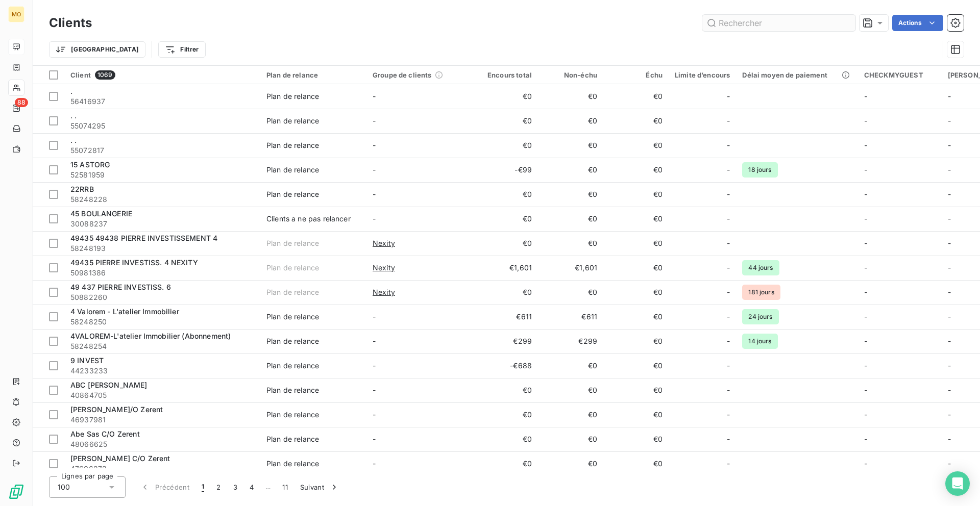 This screenshot has height=506, width=980. What do you see at coordinates (918, 23) in the screenshot?
I see `button: Actions` at bounding box center [918, 23].